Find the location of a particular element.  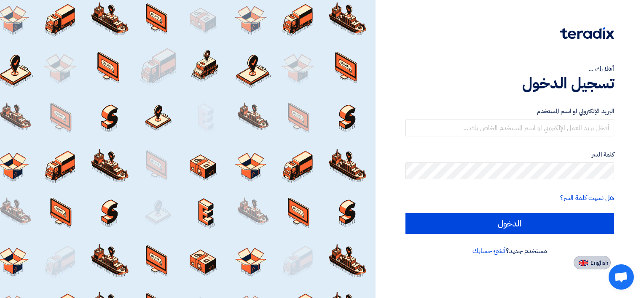

h1: تسجيل الدخول is located at coordinates (509, 84).